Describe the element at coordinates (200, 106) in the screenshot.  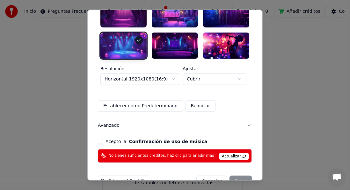
I see `button: Reiniciar` at that location.